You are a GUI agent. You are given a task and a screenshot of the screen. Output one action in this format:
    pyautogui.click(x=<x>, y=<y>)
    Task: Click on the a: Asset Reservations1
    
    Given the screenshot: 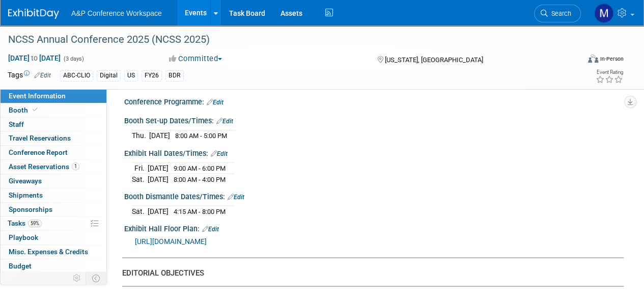 What is the action you would take?
    pyautogui.click(x=54, y=167)
    